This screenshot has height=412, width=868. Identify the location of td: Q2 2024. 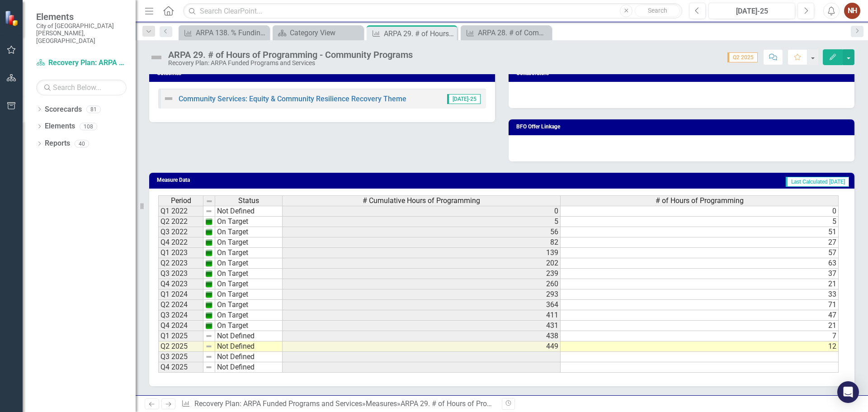
(181, 305).